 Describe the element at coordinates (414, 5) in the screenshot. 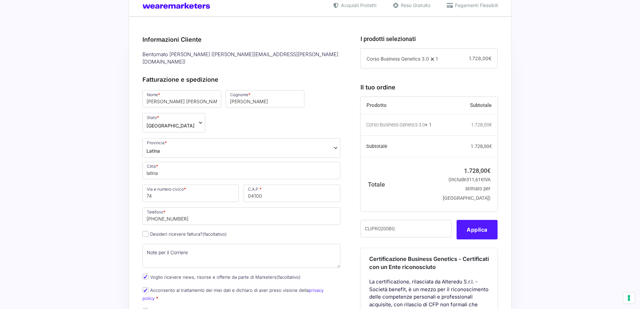

I see `span: Reso Gratuito` at that location.